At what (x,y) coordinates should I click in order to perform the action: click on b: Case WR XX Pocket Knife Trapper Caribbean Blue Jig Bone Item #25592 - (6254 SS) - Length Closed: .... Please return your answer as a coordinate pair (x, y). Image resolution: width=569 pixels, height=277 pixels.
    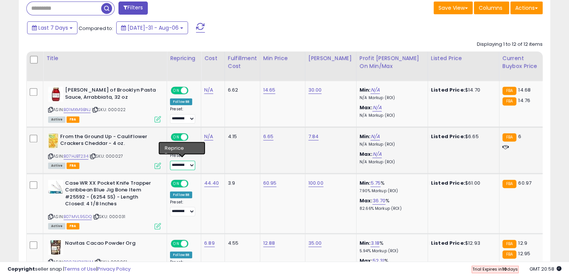
    Looking at the image, I should click on (111, 195).